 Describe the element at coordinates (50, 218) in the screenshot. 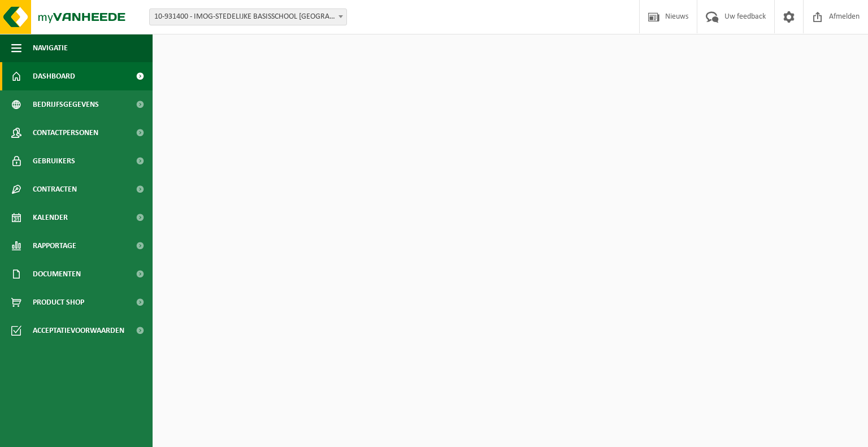

I see `span: Kalender` at that location.